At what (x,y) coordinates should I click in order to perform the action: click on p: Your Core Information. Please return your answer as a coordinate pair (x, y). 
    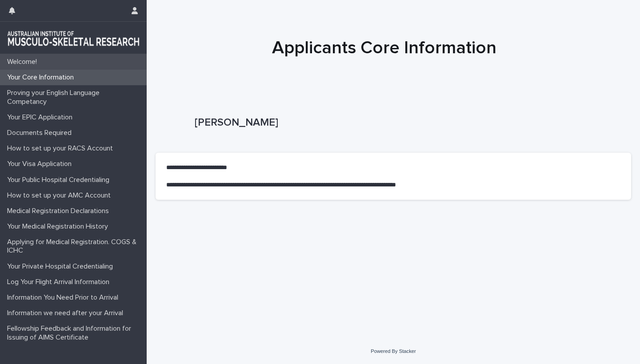
    Looking at the image, I should click on (42, 77).